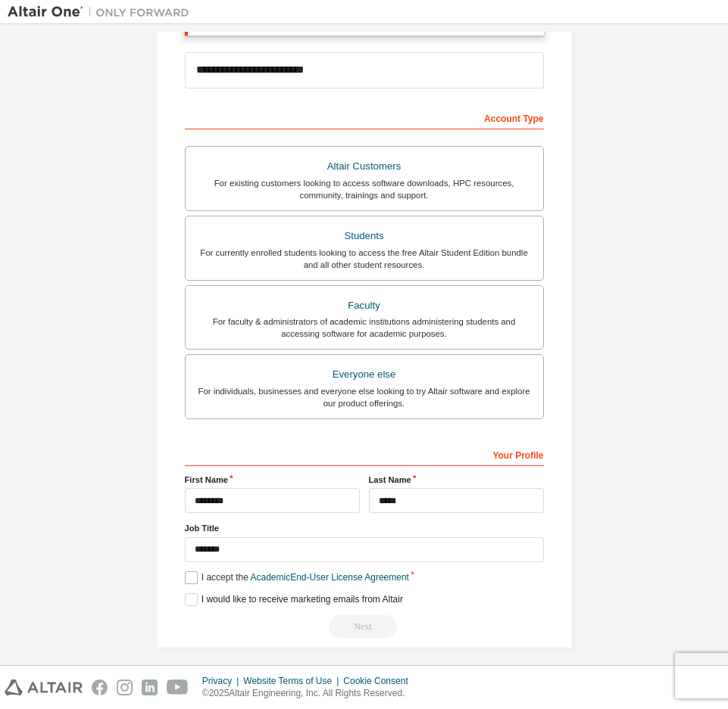  Describe the element at coordinates (99, 688) in the screenshot. I see `img: facebook.svg` at that location.